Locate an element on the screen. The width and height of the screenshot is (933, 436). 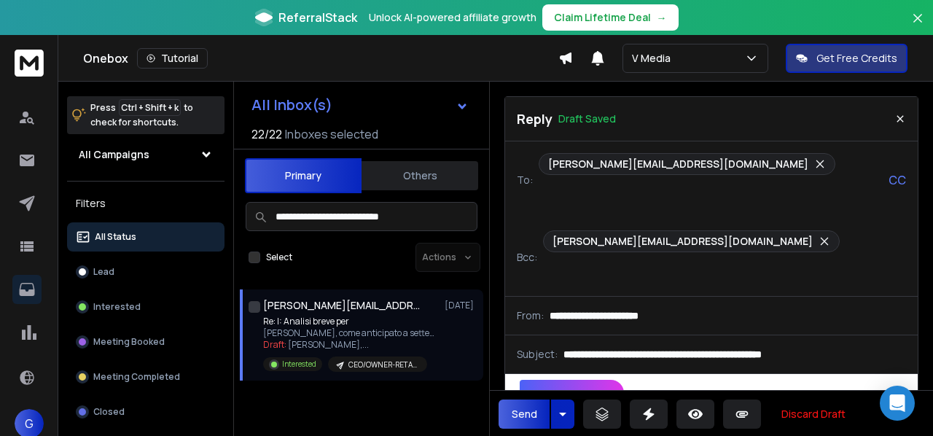
p: Press to check for shortcuts. is located at coordinates (141, 115).